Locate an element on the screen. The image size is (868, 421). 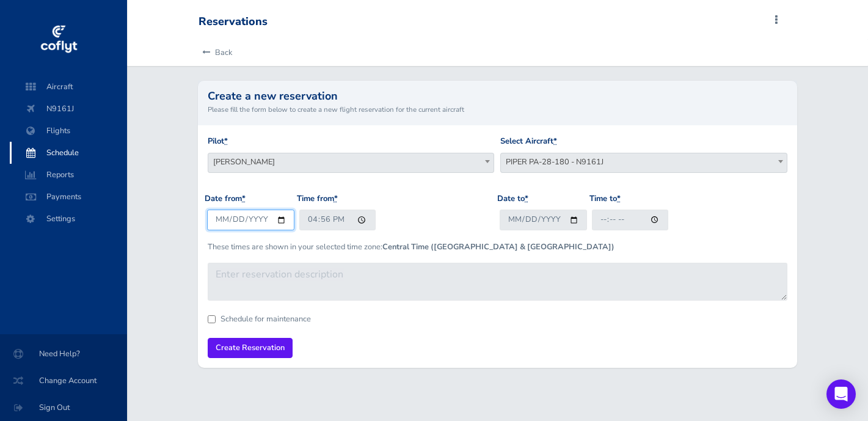
a: Back is located at coordinates (215, 53).